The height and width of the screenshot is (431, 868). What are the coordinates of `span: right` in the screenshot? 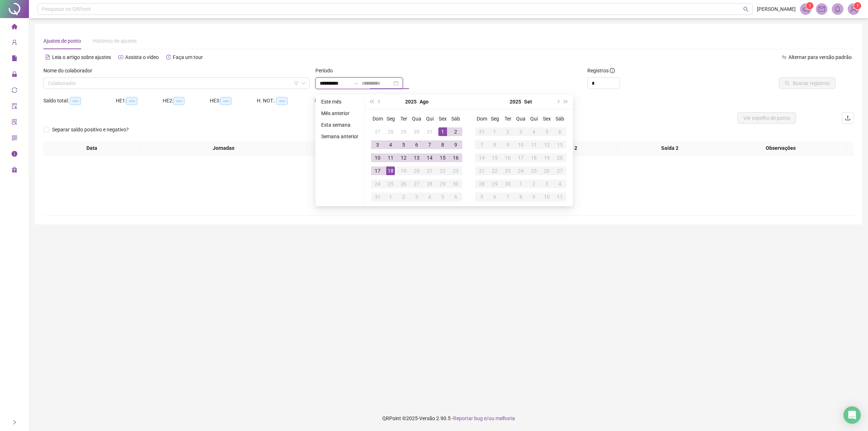 It's located at (14, 422).